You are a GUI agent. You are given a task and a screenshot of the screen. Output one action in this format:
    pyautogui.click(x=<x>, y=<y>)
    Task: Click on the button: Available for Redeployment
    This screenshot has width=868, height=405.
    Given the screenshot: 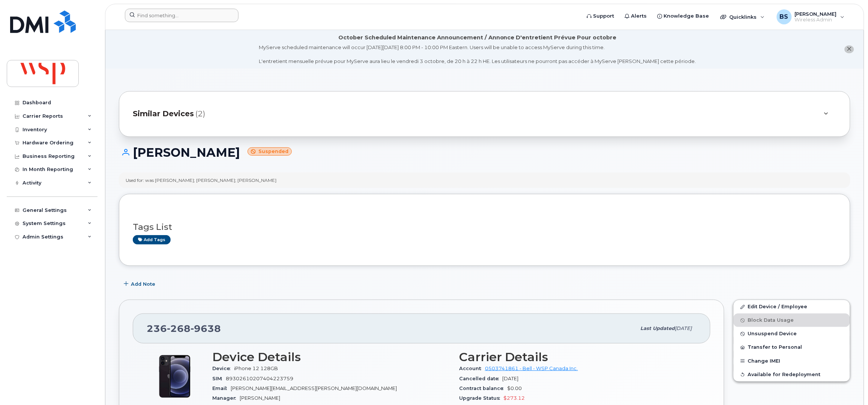 What is the action you would take?
    pyautogui.click(x=791, y=374)
    